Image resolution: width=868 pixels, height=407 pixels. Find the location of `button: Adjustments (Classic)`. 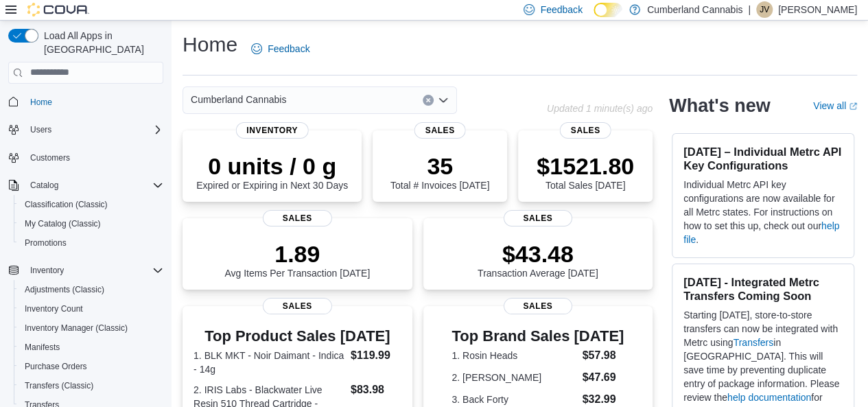

button: Adjustments (Classic) is located at coordinates (91, 289).